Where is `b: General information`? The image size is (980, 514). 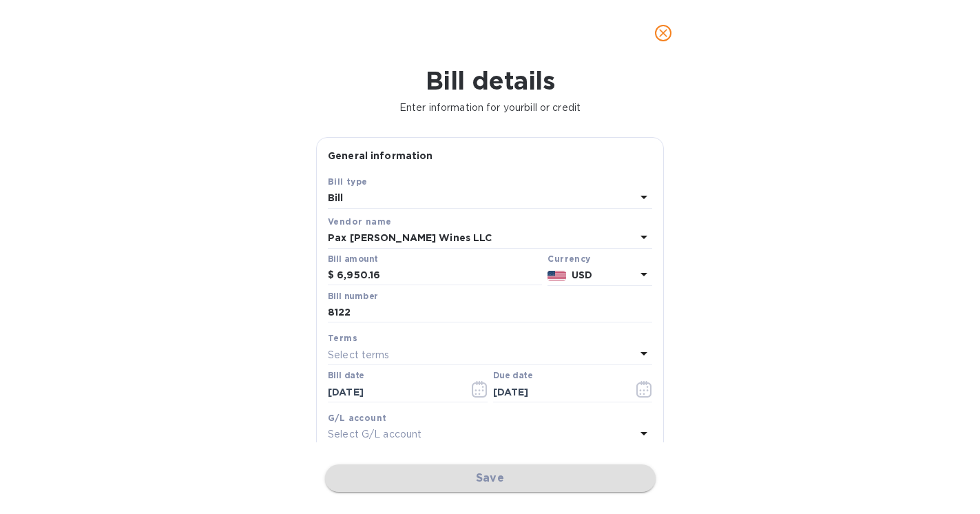 b: General information is located at coordinates (380, 155).